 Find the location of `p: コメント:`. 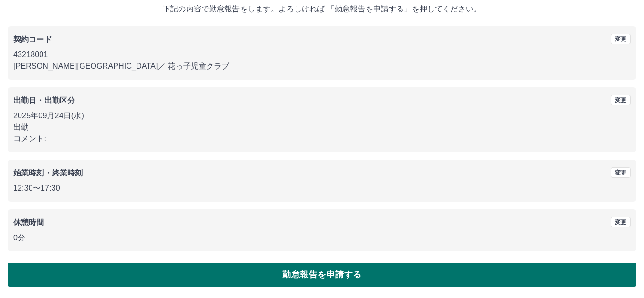

p: コメント: is located at coordinates (322, 139).